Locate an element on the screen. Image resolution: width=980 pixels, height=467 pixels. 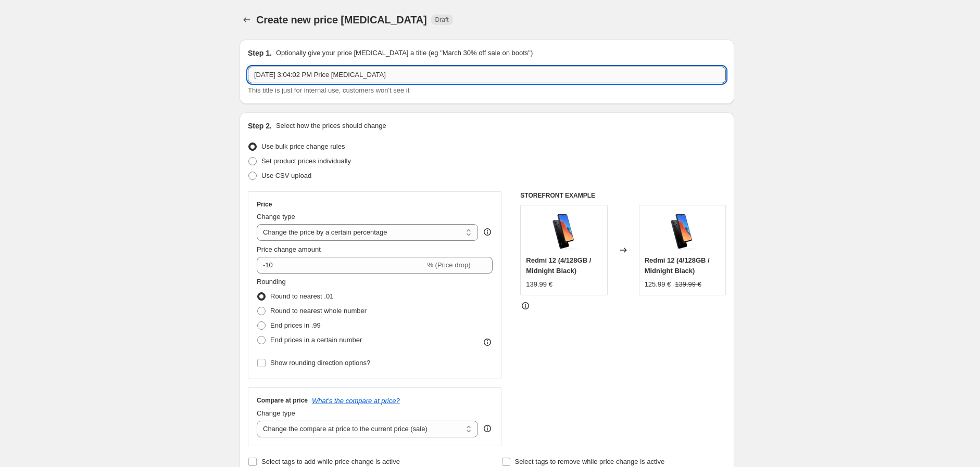
i: What's the compare at price? is located at coordinates (356, 401).